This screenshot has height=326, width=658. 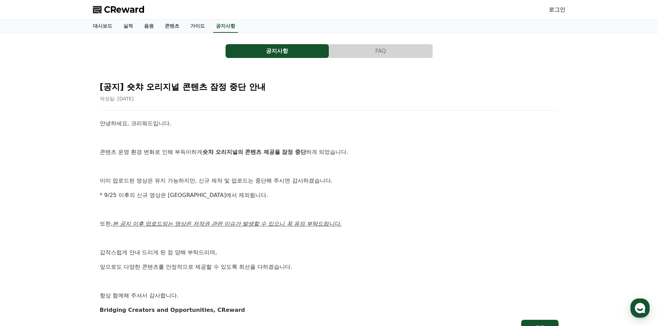 What do you see at coordinates (381, 51) in the screenshot?
I see `button: FAQ` at bounding box center [381, 51].